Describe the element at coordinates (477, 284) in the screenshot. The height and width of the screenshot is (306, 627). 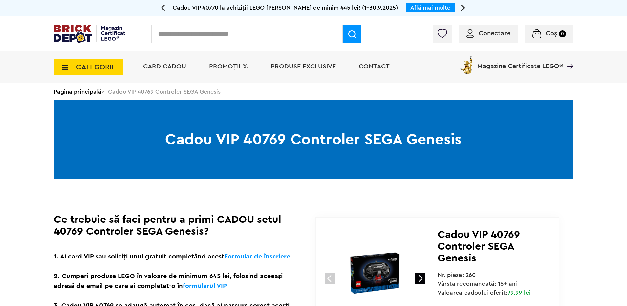
I see `span: Vârsta recomandată: 18+ ani` at that location.